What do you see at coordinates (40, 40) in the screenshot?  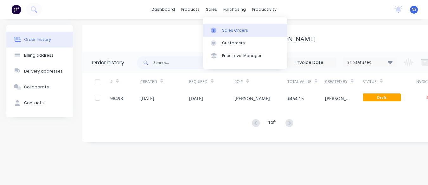 I see `button: Order history` at bounding box center [40, 40].